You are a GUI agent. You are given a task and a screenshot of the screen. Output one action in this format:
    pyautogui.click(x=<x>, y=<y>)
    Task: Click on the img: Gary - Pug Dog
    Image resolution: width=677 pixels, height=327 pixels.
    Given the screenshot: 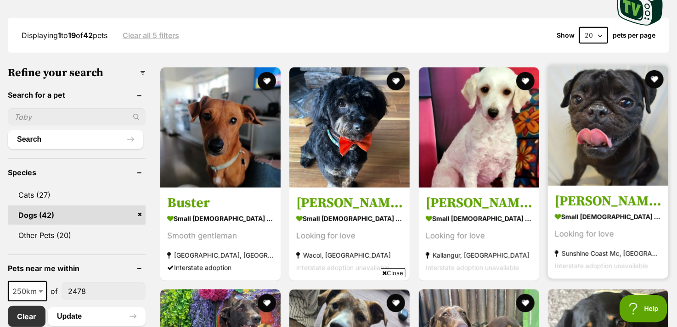 What is the action you would take?
    pyautogui.click(x=608, y=126)
    